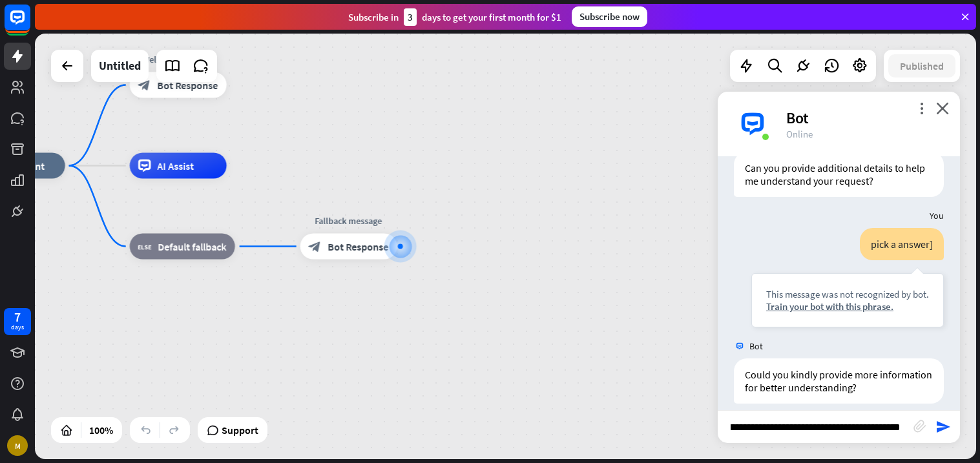 The image size is (980, 463). I want to click on span: Bot, so click(756, 346).